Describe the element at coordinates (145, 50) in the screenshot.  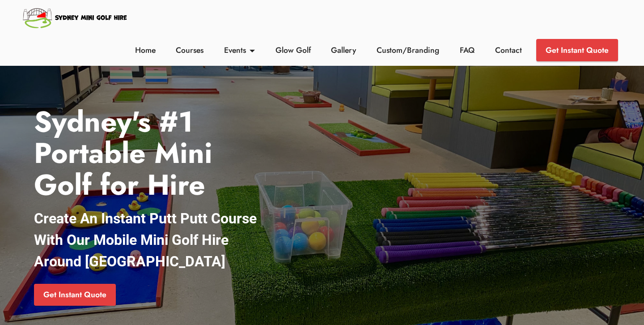
I see `a: Home` at that location.